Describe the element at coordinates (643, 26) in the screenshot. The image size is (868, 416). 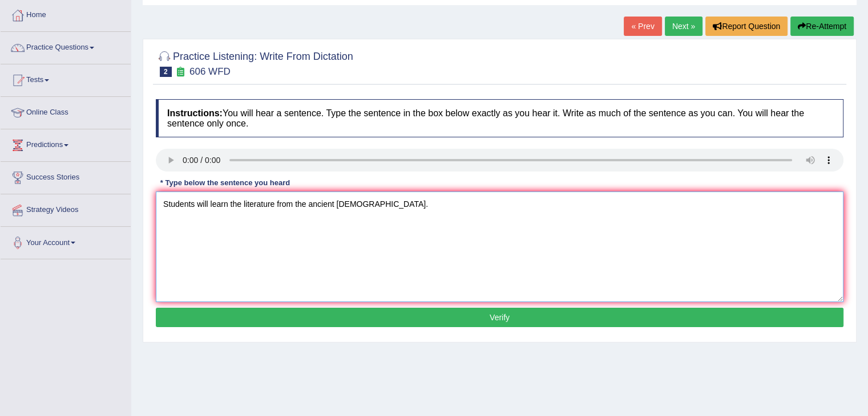
I see `a: « Prev` at that location.